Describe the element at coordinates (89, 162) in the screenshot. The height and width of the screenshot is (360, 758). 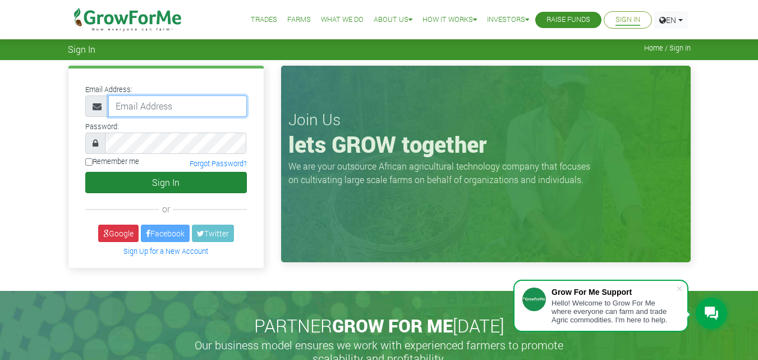
I see `input: Remember me` at that location.